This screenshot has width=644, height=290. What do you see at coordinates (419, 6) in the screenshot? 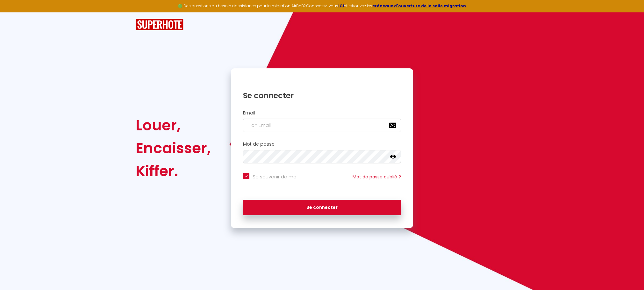
I see `strong: créneaux d'ouverture de la salle migration` at bounding box center [419, 6].